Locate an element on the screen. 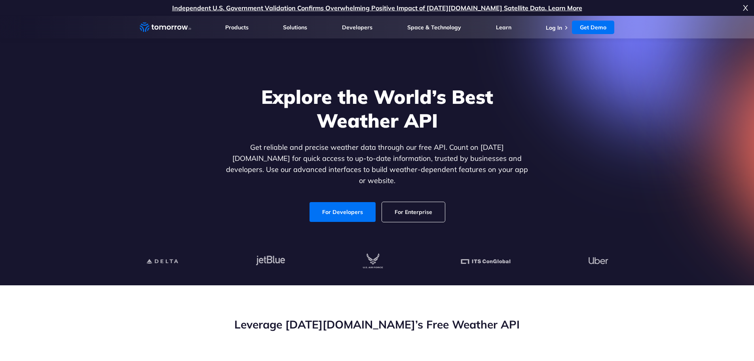 Image resolution: width=754 pixels, height=361 pixels. a: Developers is located at coordinates (357, 27).